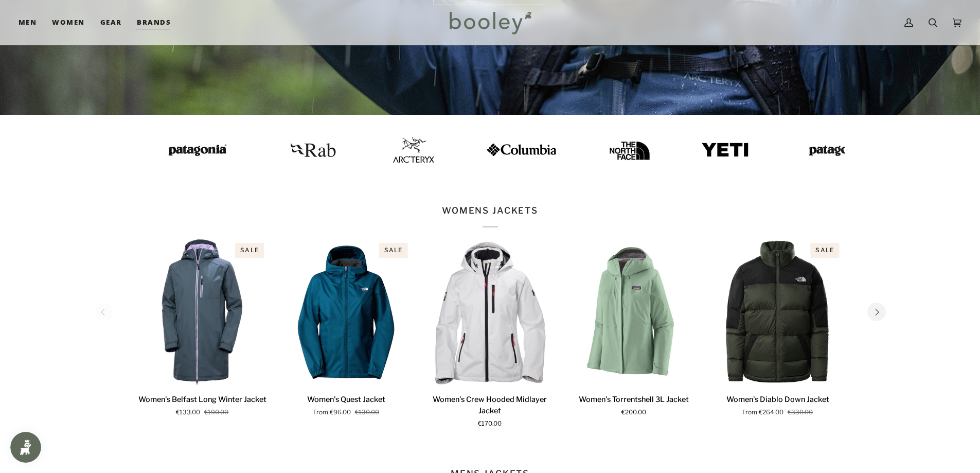  I want to click on span: €190.00, so click(216, 413).